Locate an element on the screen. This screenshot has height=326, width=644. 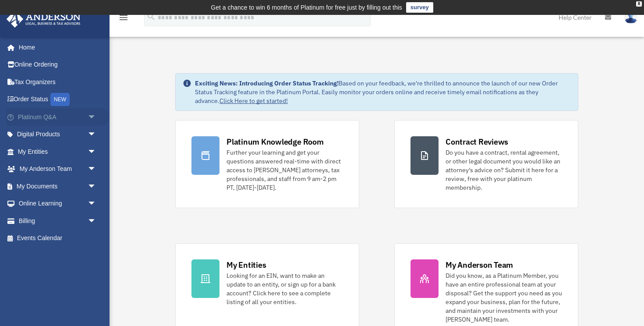
div: Do you have a contract, rental agreement, or other legal document you would like an attorney's ad... is located at coordinates (504, 170).